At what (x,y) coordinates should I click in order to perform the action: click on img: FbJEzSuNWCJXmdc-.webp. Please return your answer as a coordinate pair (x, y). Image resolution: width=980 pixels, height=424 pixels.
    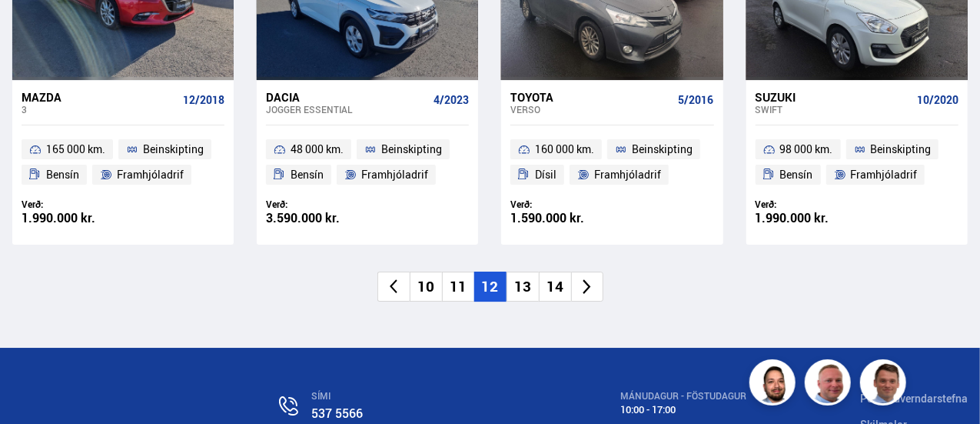
    Looking at the image, I should click on (886, 385).